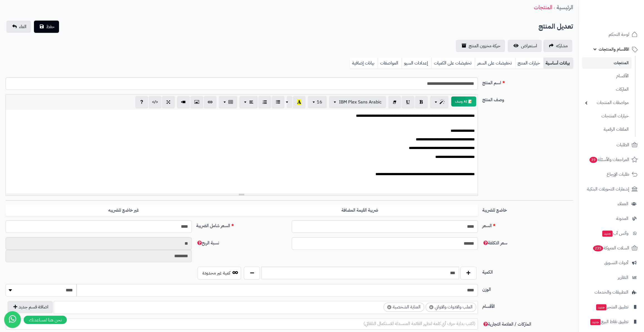 The width and height of the screenshot is (644, 332). I want to click on a: مشاركه, so click(558, 46).